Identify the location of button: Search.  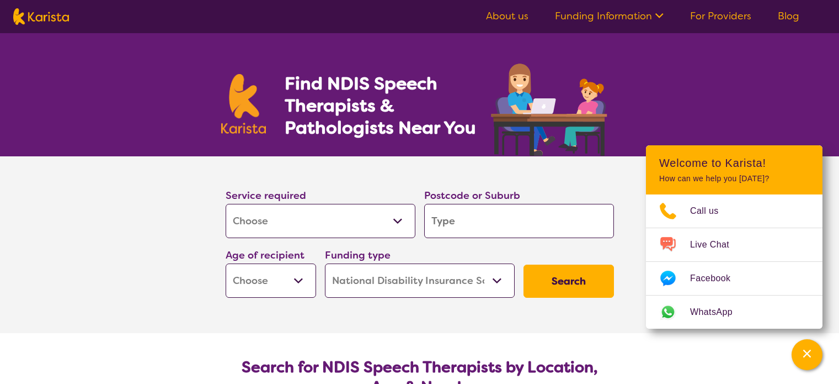
(569, 281).